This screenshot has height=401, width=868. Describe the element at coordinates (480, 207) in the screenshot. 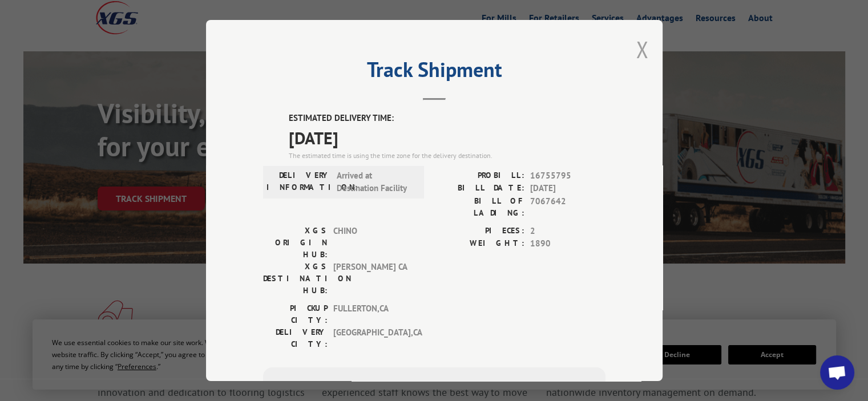

I see `label: BILL OF LADING:` at that location.